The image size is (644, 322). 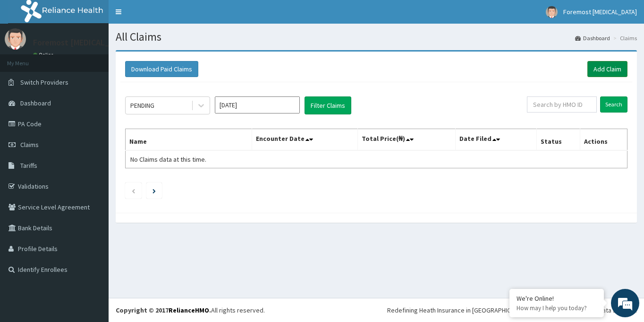 I want to click on span: We're online!, so click(x=92, y=147).